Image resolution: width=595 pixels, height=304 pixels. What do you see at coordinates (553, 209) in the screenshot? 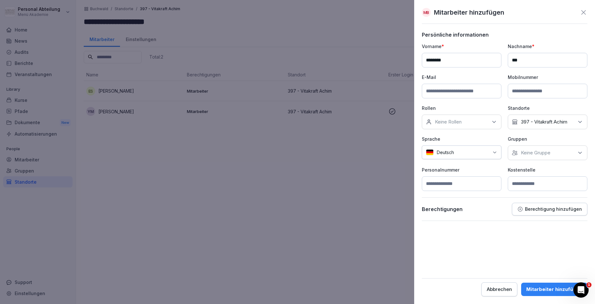
I see `p: Berechtigung hinzufügen` at bounding box center [553, 209].